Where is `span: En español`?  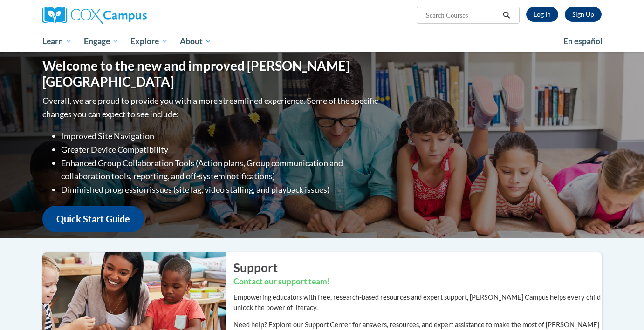 span: En español is located at coordinates (583, 41).